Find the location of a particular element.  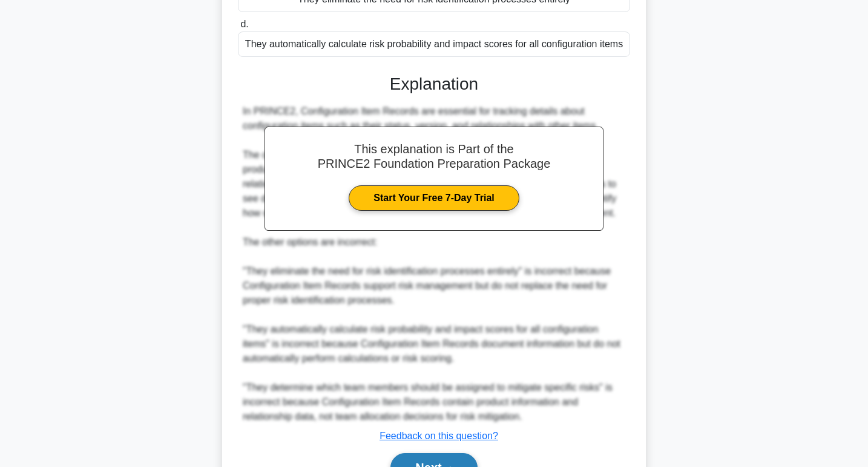

u: Feedback on this question? is located at coordinates (438, 435).